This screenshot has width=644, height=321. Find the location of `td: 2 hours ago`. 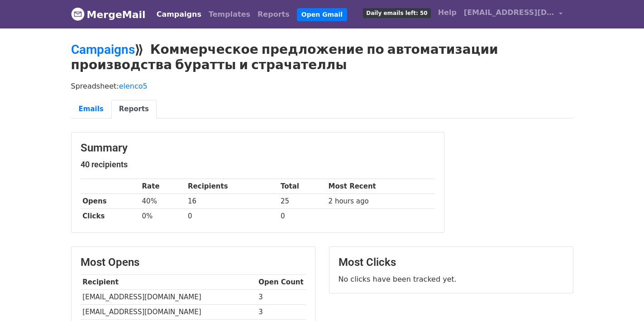

td: 2 hours ago is located at coordinates (381, 201).